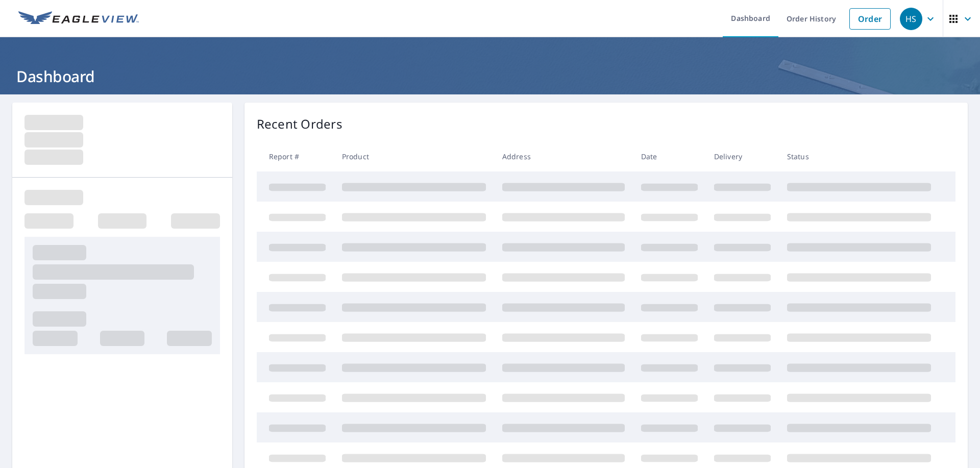  I want to click on img: EV Logo, so click(78, 19).